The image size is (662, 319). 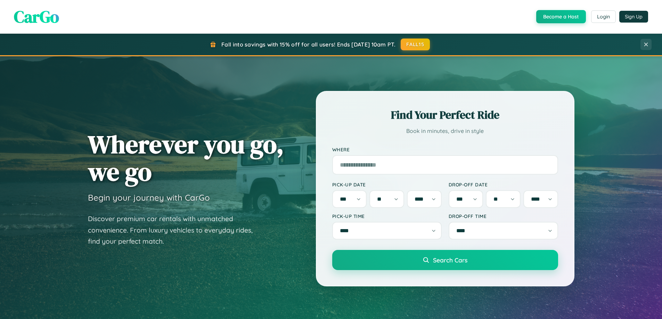 What do you see at coordinates (36, 17) in the screenshot?
I see `span: CarGo` at bounding box center [36, 17].